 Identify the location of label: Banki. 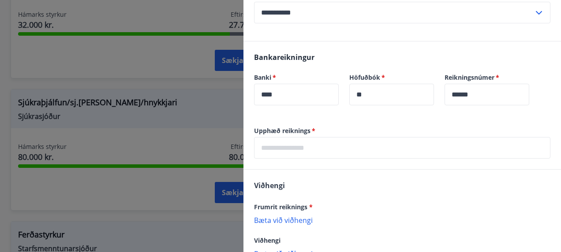
(296, 78).